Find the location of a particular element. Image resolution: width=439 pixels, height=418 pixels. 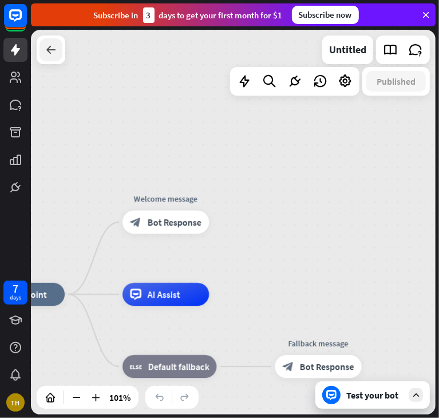

span: Default fallback is located at coordinates (178, 366).